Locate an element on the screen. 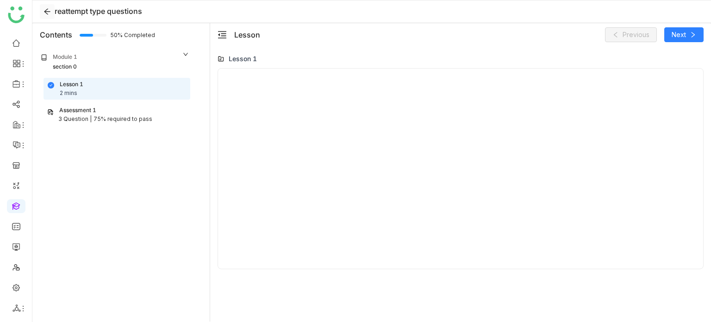 This screenshot has width=711, height=322. span: Next is located at coordinates (679, 35).